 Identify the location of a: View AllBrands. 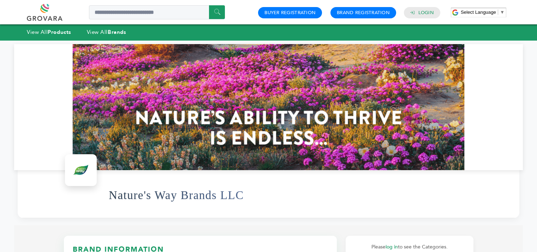
(107, 32).